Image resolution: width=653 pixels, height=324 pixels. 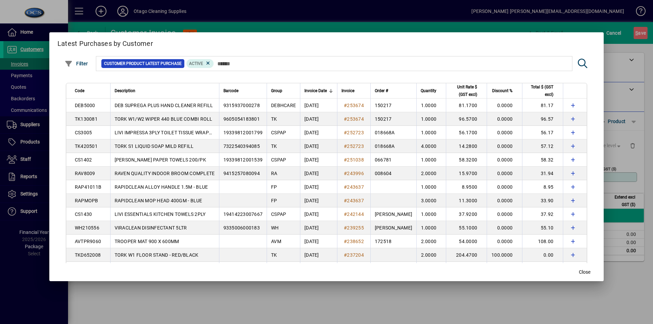 I want to click on span: VIRACLEAN DISINFECTANT 5LTR, so click(x=151, y=228).